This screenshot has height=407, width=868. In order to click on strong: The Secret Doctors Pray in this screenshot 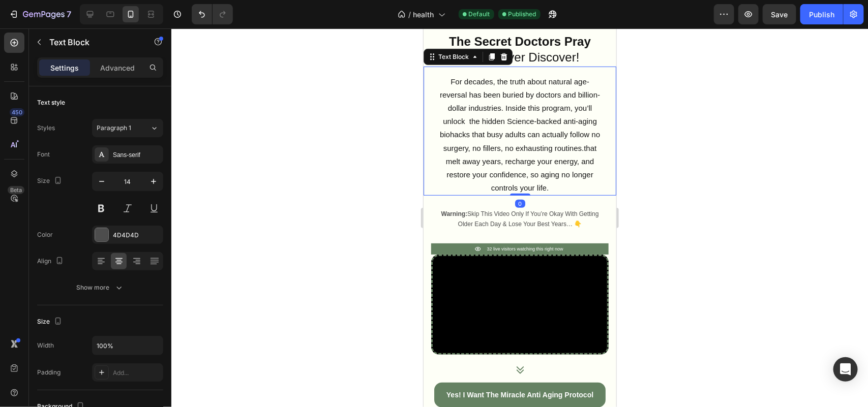, I will do `click(96, 13)`.